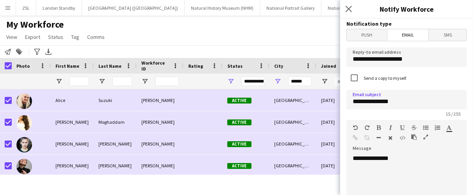 The width and height of the screenshot is (473, 195). What do you see at coordinates (453, 114) in the screenshot?
I see `span: 15 / 255` at bounding box center [453, 114].